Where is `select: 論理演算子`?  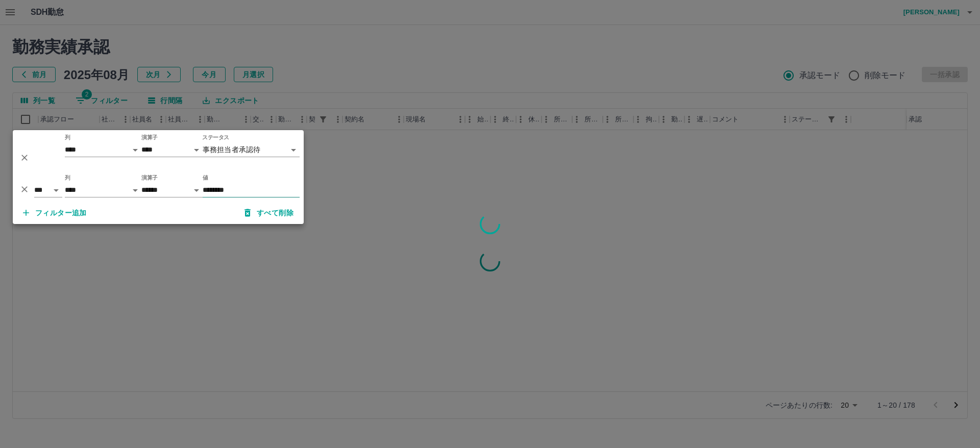 select: 論理演算子 is located at coordinates (48, 190).